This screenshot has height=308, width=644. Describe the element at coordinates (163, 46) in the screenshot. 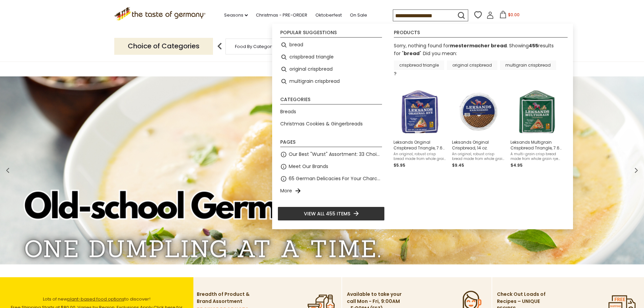

I see `p: Choice of Categories` at that location.